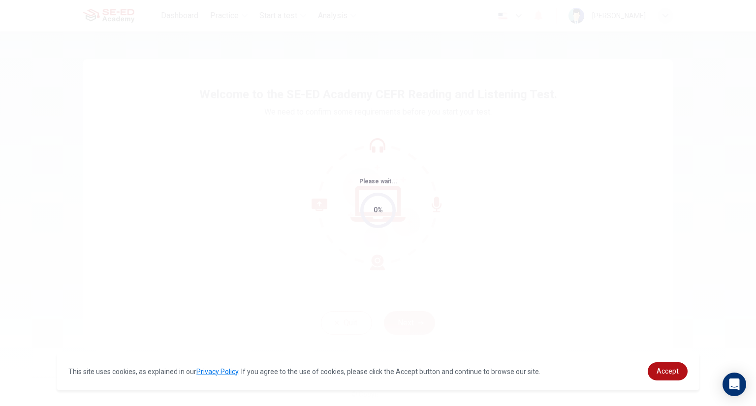  I want to click on div: 0%, so click(378, 210).